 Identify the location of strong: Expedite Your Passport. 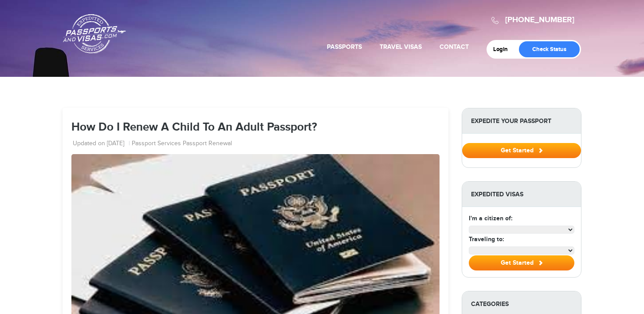
(522, 121).